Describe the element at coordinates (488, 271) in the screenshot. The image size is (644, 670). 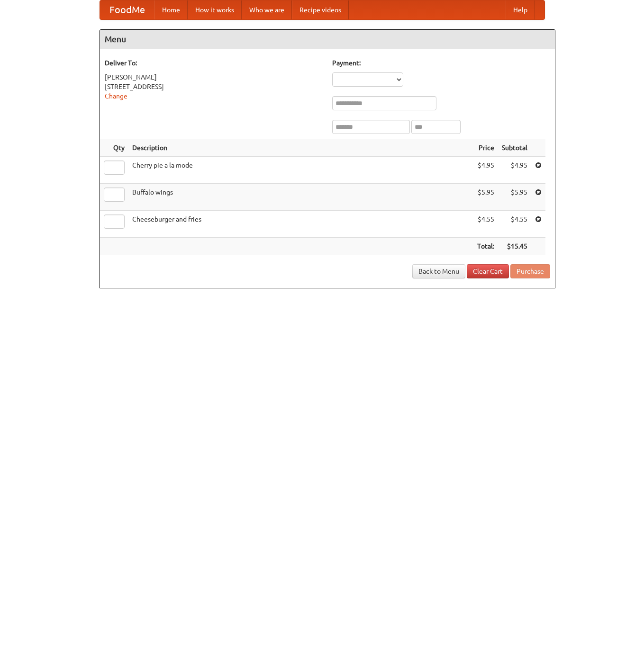
I see `a: Clear Cart` at that location.